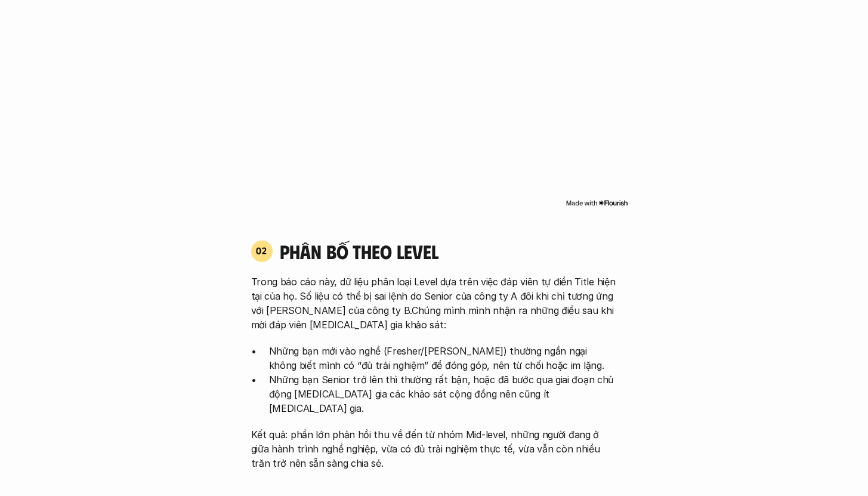 The width and height of the screenshot is (868, 496). I want to click on img: Made with Flourish, so click(597, 203).